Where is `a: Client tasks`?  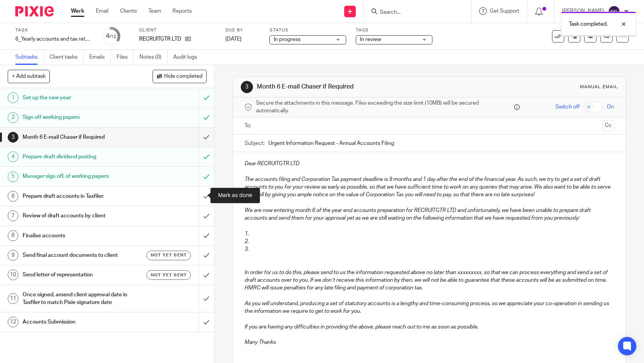
a: Client tasks is located at coordinates (66, 57).